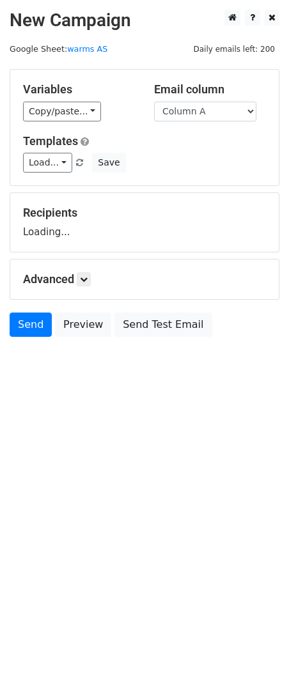  I want to click on h5: Recipients, so click(145, 213).